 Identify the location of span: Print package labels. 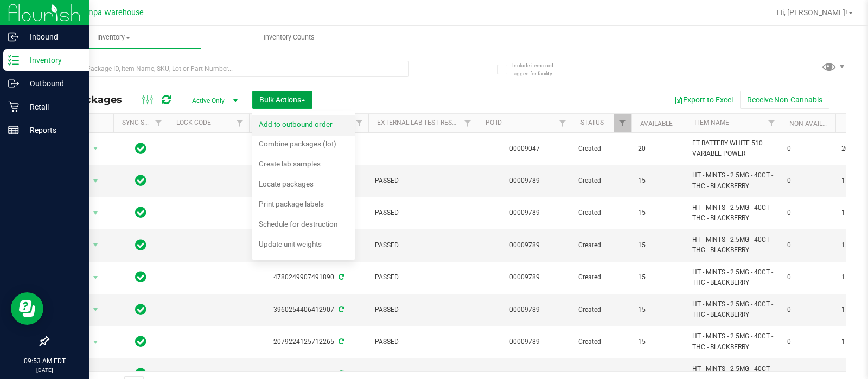
(291, 204).